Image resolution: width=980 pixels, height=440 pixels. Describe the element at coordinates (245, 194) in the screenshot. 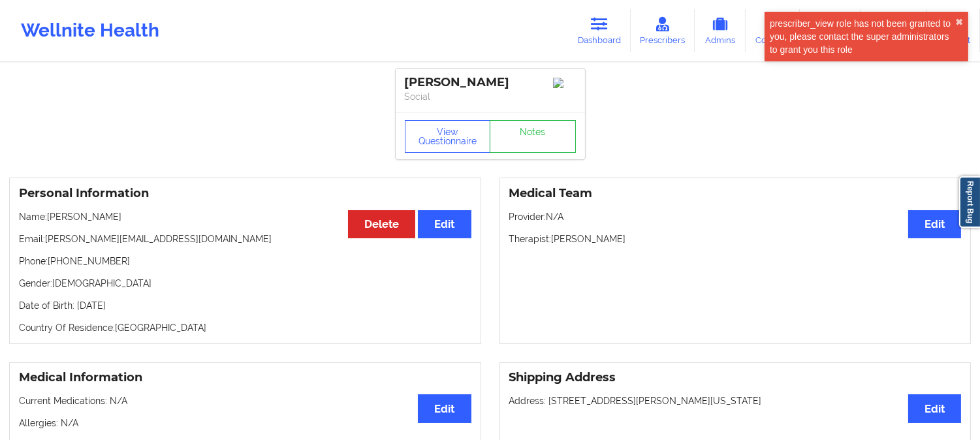

I see `h3: Personal Information` at that location.